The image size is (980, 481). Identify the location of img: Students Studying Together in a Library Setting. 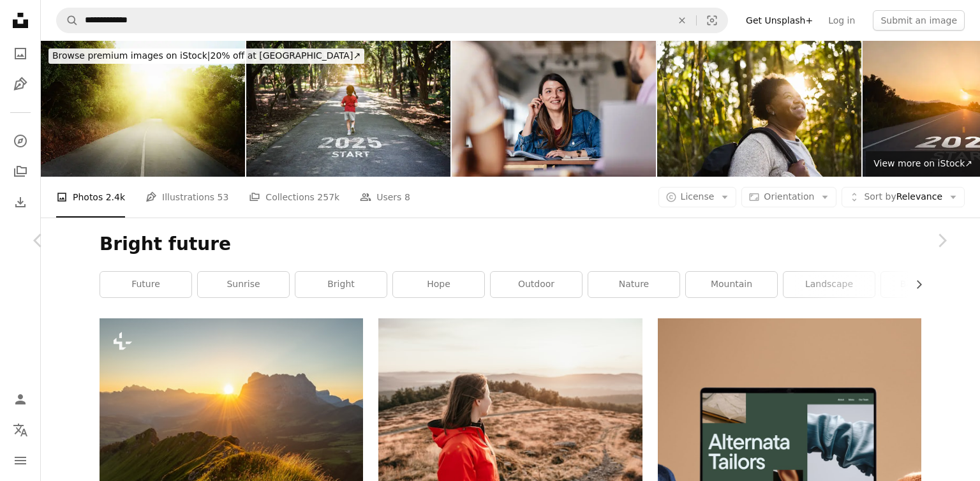
(554, 108).